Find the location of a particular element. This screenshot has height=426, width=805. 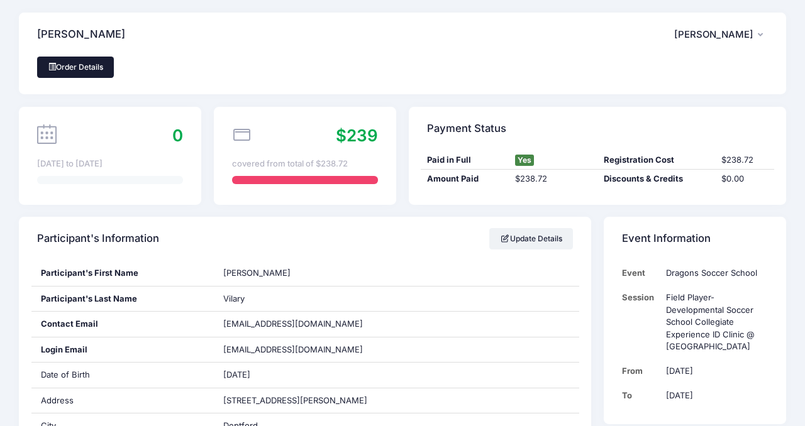

div: $0.00 is located at coordinates (744, 179).